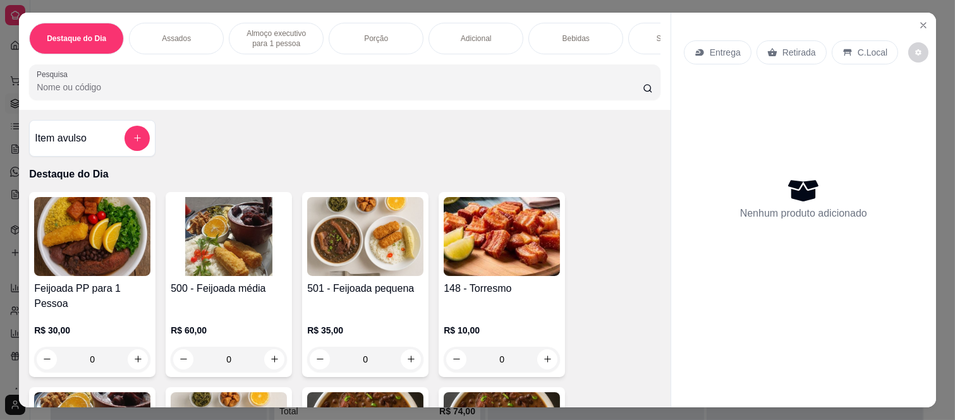 The image size is (955, 420). I want to click on p: R$ 60,00, so click(229, 331).